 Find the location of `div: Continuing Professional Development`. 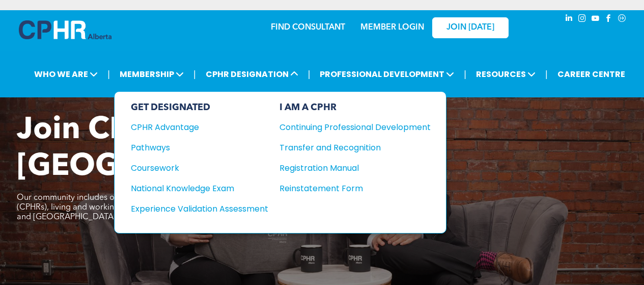

div: Continuing Professional Development is located at coordinates (347, 127).